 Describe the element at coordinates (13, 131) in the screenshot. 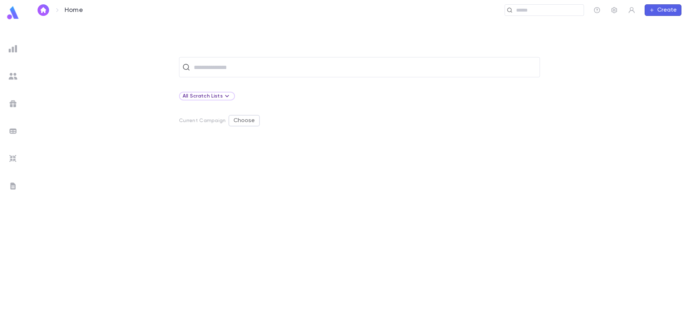

I see `img: batches_grey.339ca447c9d9533ef1741baa751efc33.svg` at that location.